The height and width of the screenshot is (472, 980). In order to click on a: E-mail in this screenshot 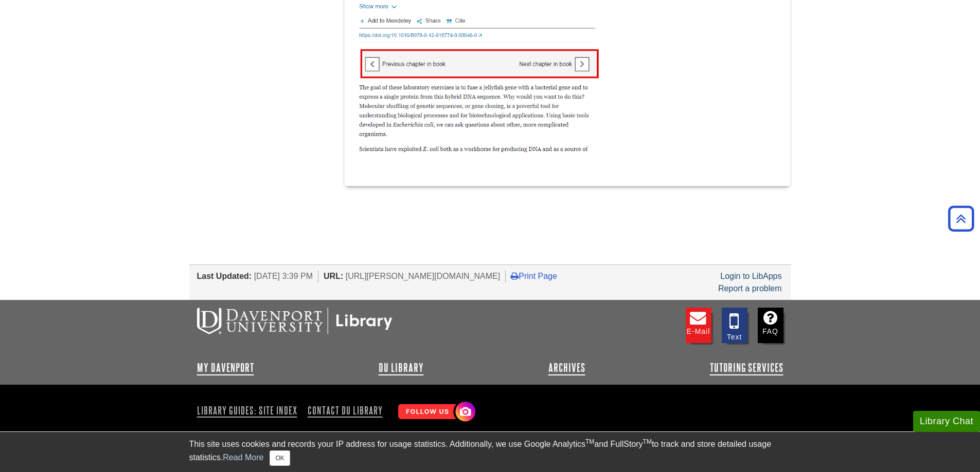, I will do `click(698, 325)`.